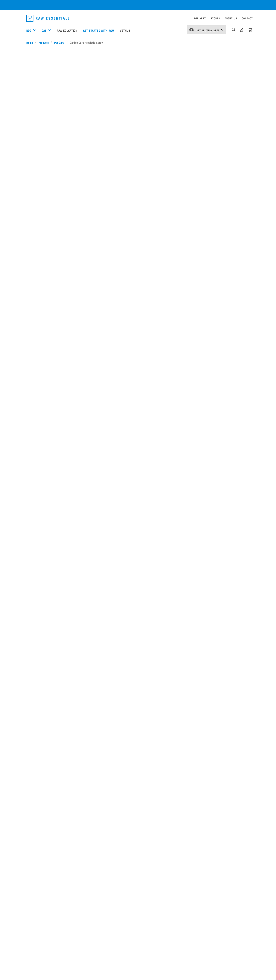  What do you see at coordinates (250, 29) in the screenshot?
I see `img: home-icon@2x.png` at bounding box center [250, 29].